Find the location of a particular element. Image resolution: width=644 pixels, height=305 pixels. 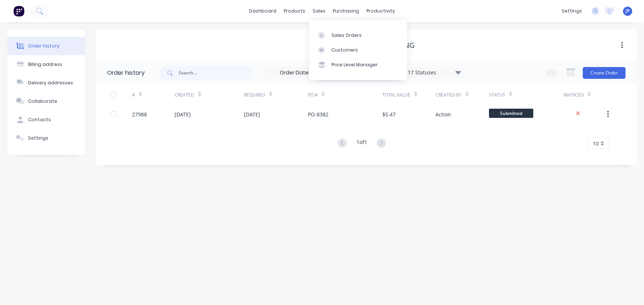

div: Collaborate is located at coordinates (42, 101).